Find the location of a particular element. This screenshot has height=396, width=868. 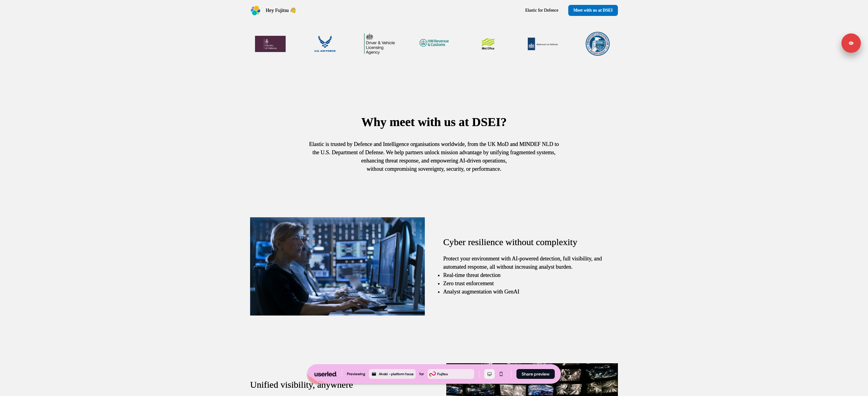

p: Unified visibility, anywhere is located at coordinates (331, 385).